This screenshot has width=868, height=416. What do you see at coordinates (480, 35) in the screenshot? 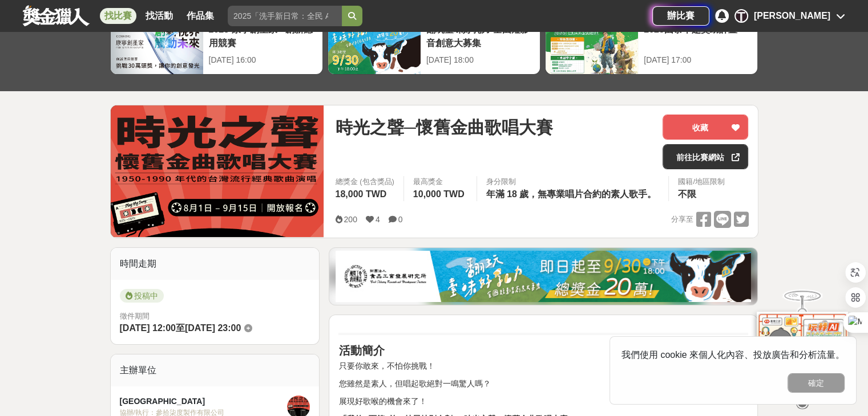
I see `div: 翻玩臺味好乳力-全國短影音創意大募集` at bounding box center [480, 35].